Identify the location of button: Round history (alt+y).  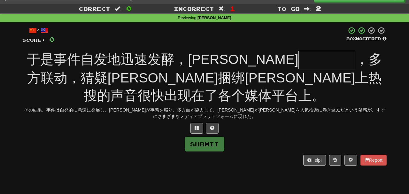
(335, 160).